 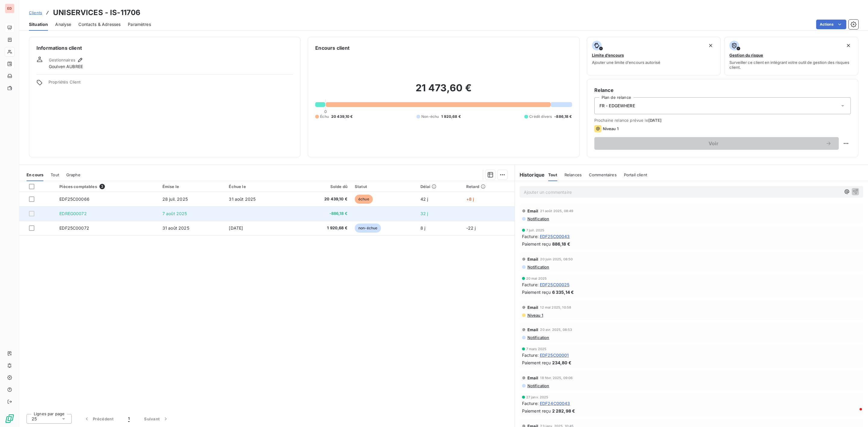 I want to click on span: Gestion du risque, so click(x=747, y=55).